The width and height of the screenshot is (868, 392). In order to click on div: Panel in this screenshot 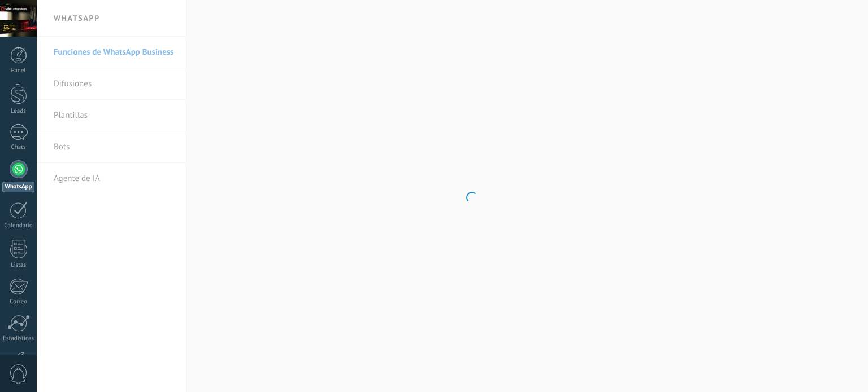, I will do `click(19, 70)`.